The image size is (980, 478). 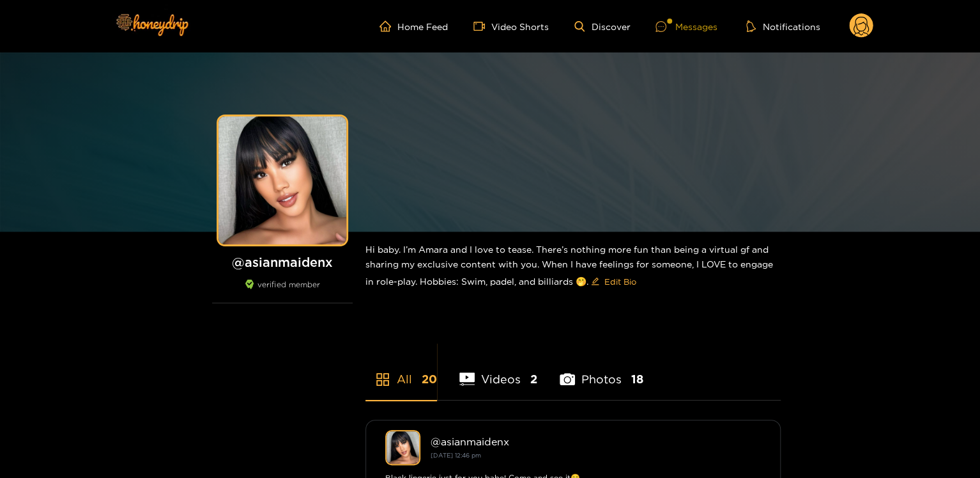 What do you see at coordinates (614, 281) in the screenshot?
I see `button: editEdit Bio` at bounding box center [614, 281].